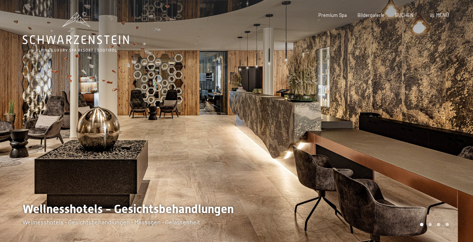 The height and width of the screenshot is (242, 473). What do you see at coordinates (438, 225) in the screenshot?
I see `div: Carousel Page 3` at bounding box center [438, 225].